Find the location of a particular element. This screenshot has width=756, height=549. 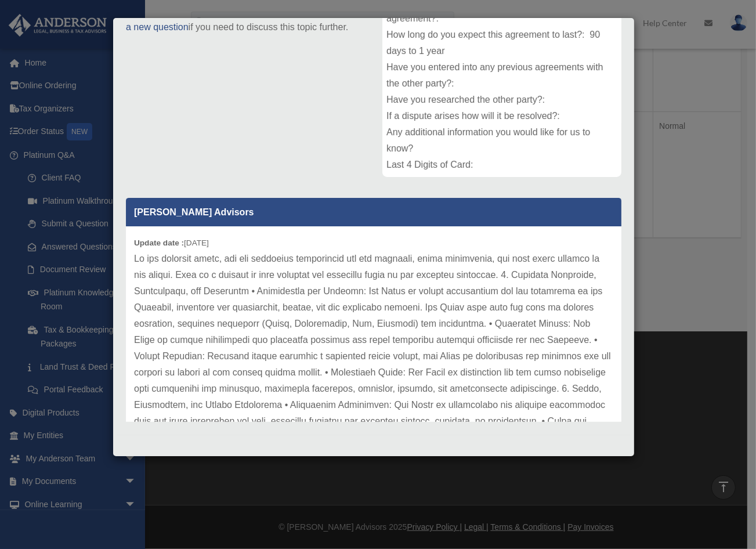

b: Update date : is located at coordinates (159, 243).